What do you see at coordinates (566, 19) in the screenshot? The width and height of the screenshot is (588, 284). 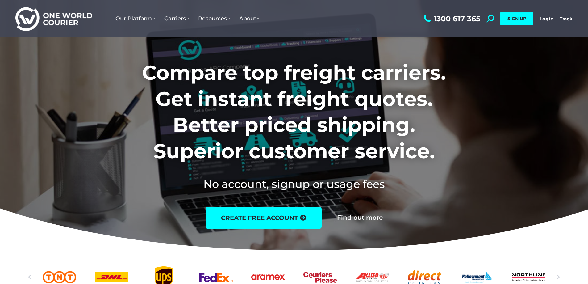 I see `a: Track` at bounding box center [566, 19].